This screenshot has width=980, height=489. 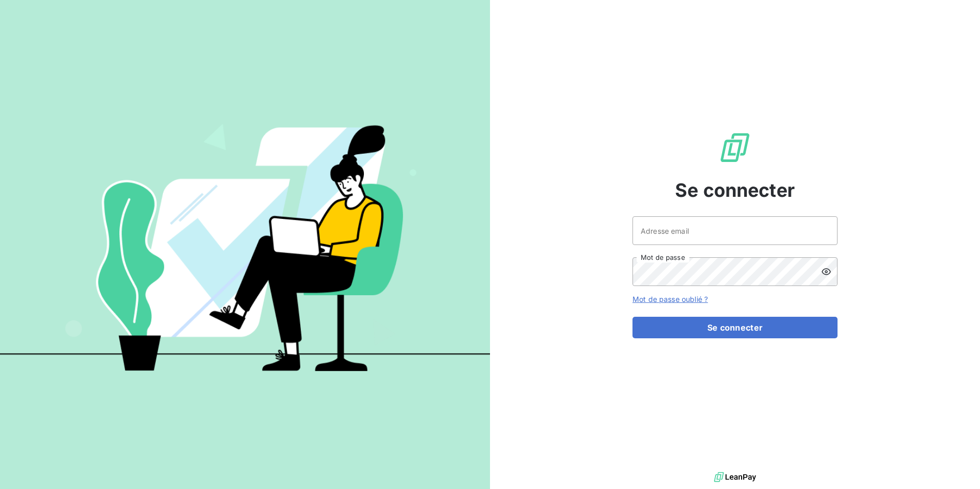 I want to click on a: Mot de passe oublié ?, so click(x=670, y=299).